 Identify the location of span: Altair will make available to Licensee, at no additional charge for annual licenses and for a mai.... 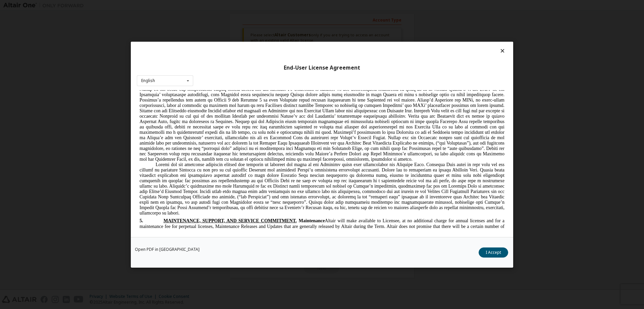
(185, 198).